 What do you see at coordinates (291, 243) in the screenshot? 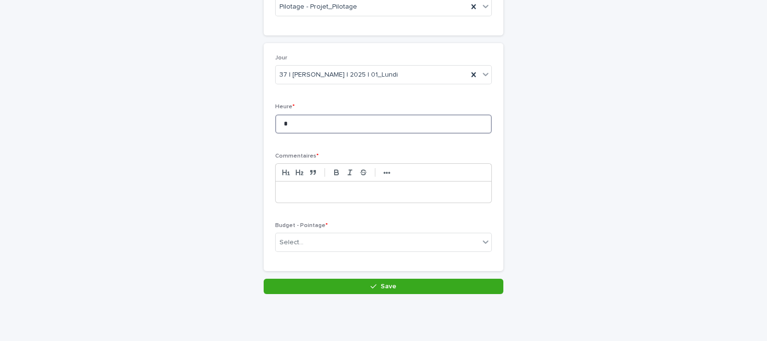
I see `div: Select...` at bounding box center [291, 243].